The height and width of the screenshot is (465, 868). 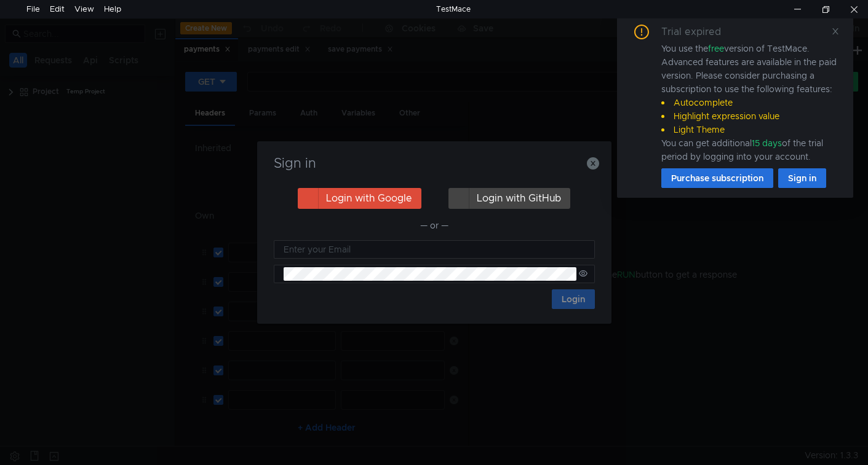 I want to click on div: Trial expired, so click(x=698, y=32).